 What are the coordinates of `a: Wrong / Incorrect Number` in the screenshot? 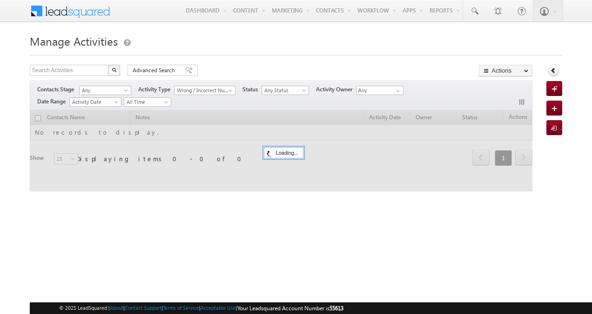 It's located at (205, 90).